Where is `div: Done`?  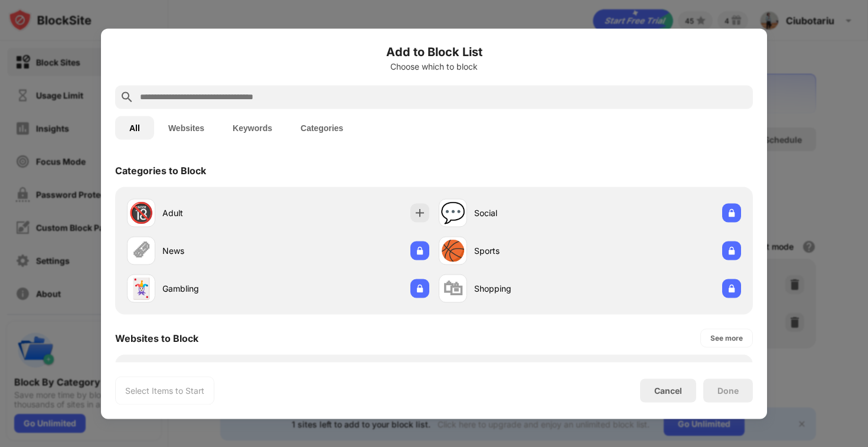 div: Done is located at coordinates (728, 391).